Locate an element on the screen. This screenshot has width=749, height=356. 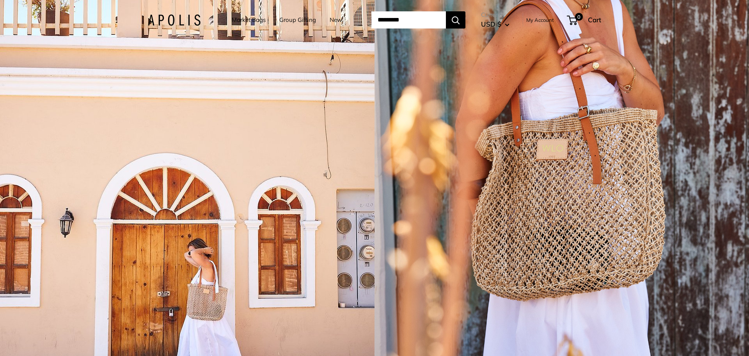
a: Market Bags is located at coordinates (249, 20).